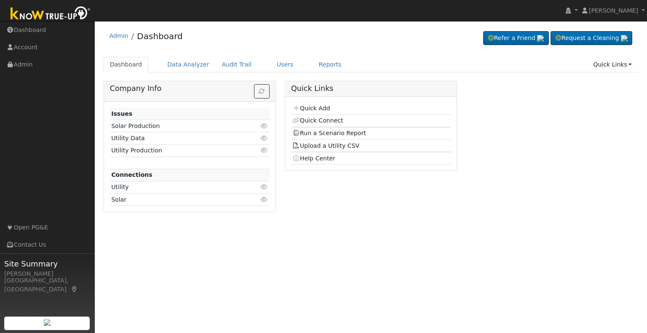 The height and width of the screenshot is (333, 647). I want to click on a: Data Analyzer, so click(188, 64).